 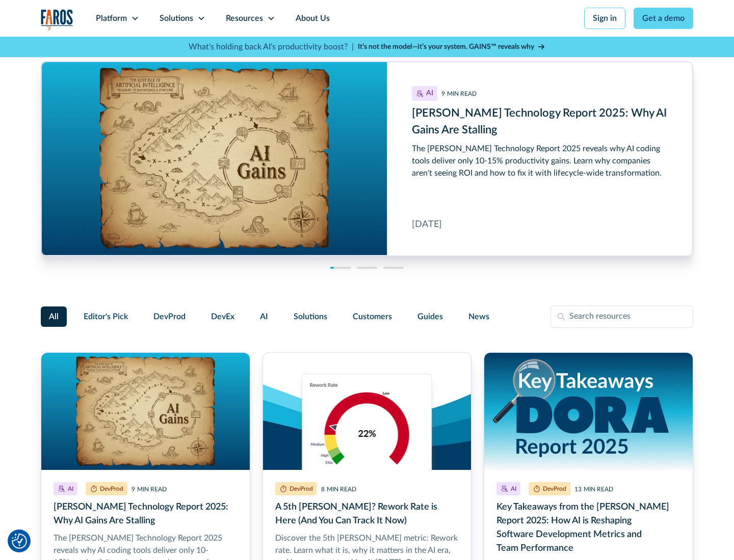 What do you see at coordinates (663, 19) in the screenshot?
I see `a: Get a demo` at bounding box center [663, 19].